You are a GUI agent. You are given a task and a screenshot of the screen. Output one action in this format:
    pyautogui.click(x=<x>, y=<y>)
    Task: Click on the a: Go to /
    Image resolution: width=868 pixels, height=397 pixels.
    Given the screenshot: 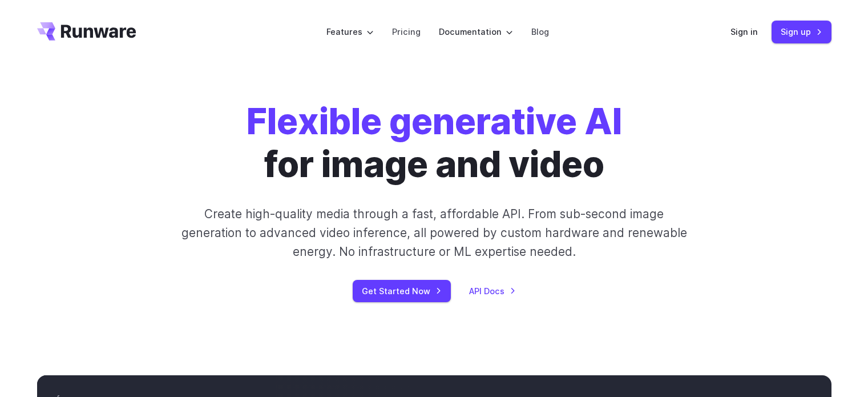 What is the action you would take?
    pyautogui.click(x=87, y=31)
    